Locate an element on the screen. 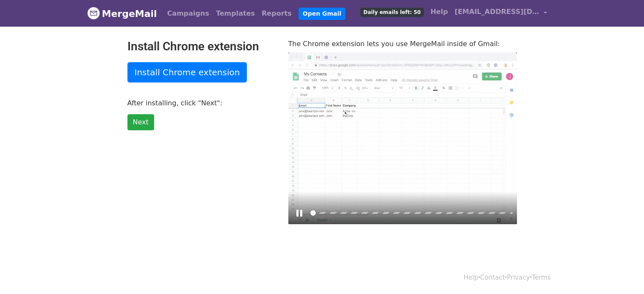  button: Play is located at coordinates (299, 213).